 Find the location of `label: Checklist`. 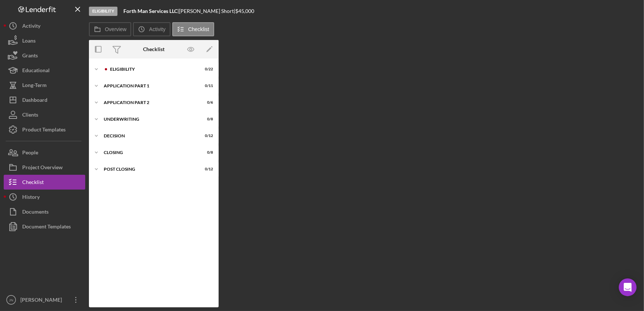

label: Checklist is located at coordinates (199, 29).